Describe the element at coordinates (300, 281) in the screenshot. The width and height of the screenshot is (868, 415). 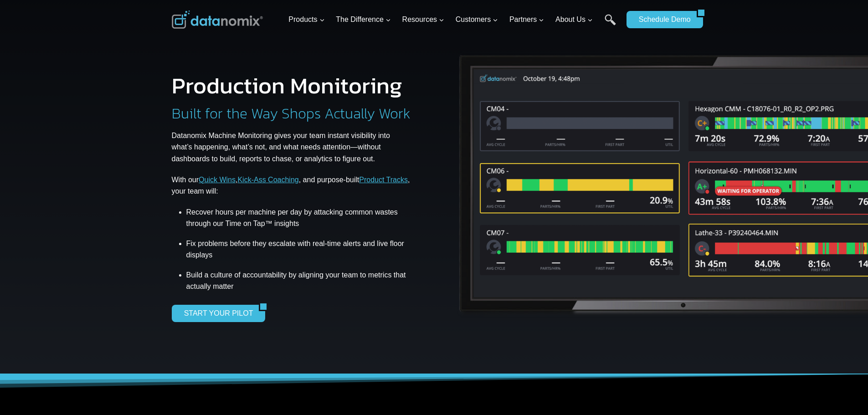
I see `li: Build a culture of accountability by aligning your team to metrics that actually matter` at that location.